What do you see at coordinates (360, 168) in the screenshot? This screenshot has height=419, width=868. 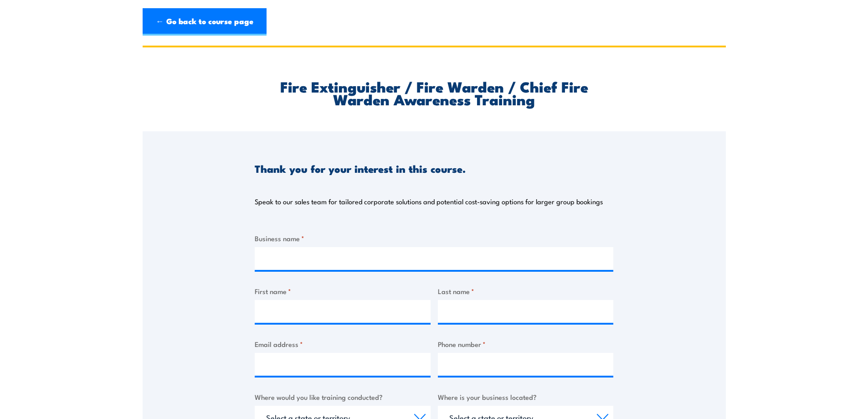 I see `h3: Thank you for your interest in this course.` at bounding box center [360, 168].